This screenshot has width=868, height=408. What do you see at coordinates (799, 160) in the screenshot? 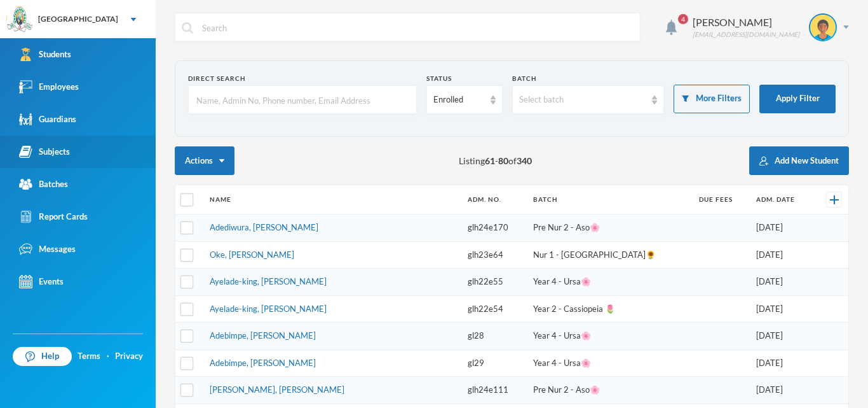
I see `button: Add New Student` at bounding box center [799, 160].